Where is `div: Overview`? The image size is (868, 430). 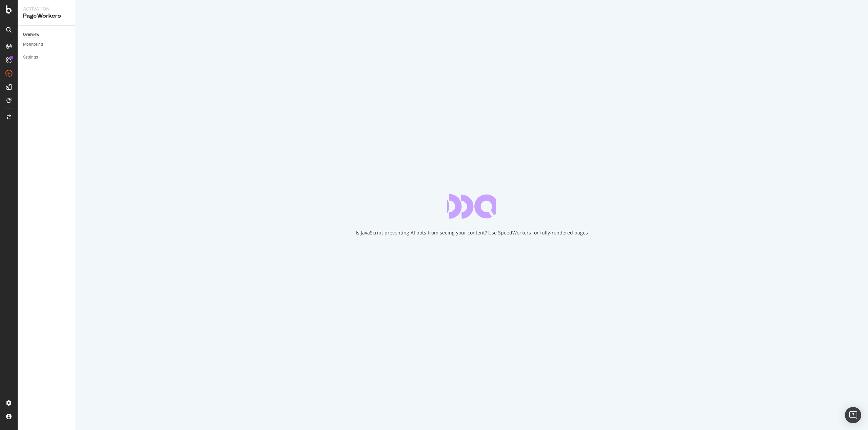 div: Overview is located at coordinates (31, 35).